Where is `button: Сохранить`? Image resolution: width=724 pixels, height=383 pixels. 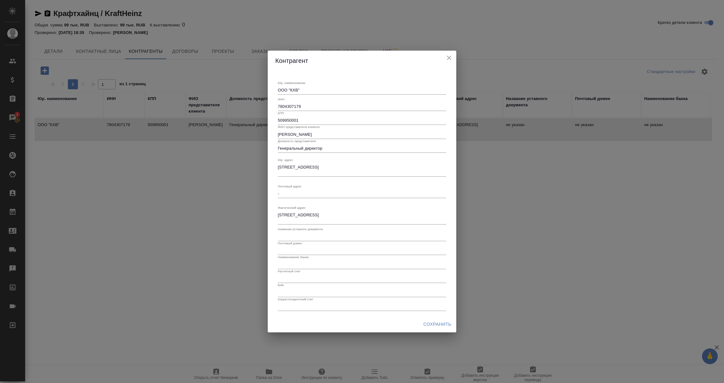 button: Сохранить is located at coordinates (437, 324).